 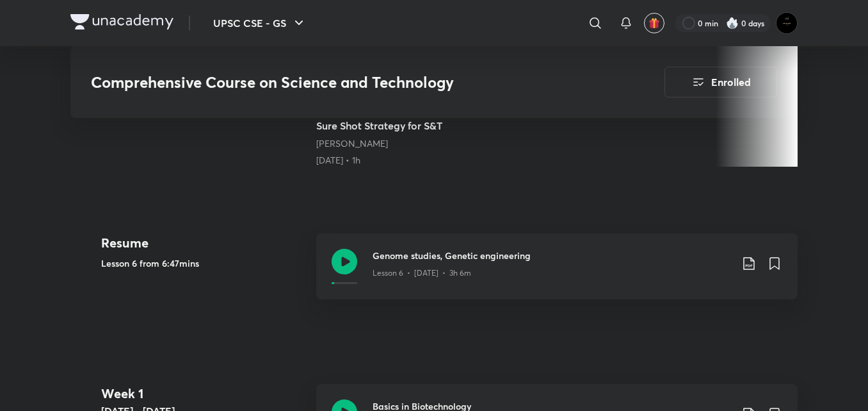 What do you see at coordinates (404, 143) in the screenshot?
I see `div: Himabindu` at bounding box center [404, 143].